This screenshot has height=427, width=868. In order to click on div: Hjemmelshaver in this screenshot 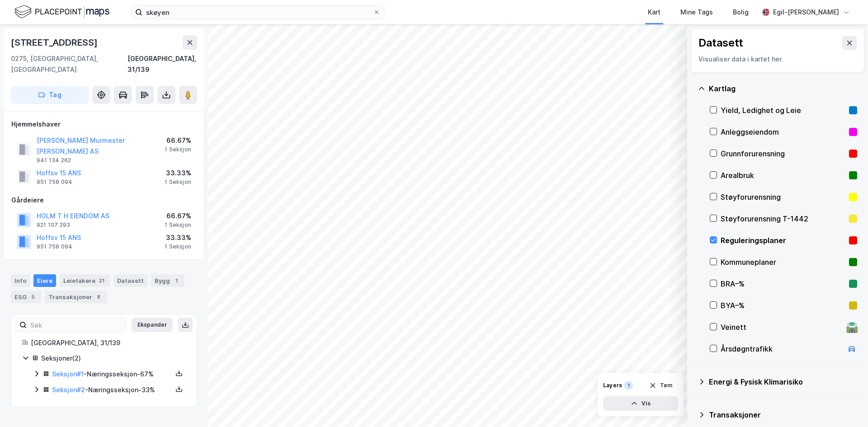, I will do `click(104, 124)`.